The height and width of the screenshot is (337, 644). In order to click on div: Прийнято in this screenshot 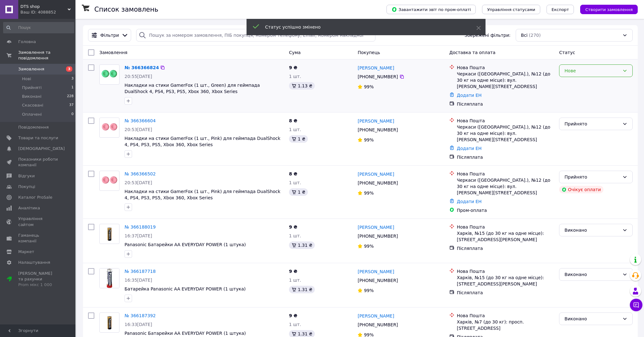, I will do `click(592, 124)`.